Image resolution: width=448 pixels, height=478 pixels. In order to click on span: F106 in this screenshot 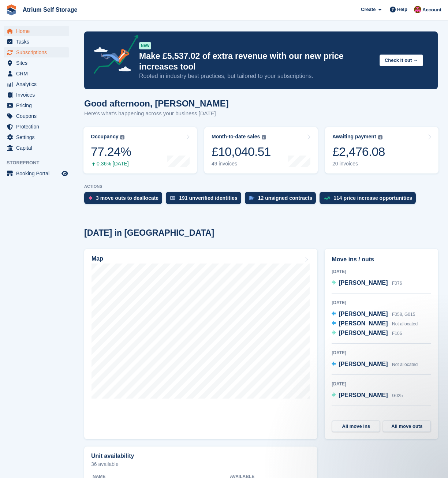, I will do `click(397, 334)`.